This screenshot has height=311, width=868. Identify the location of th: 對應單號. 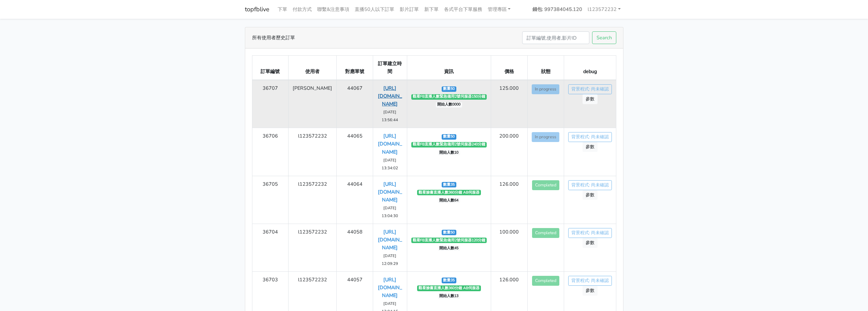
(355, 68).